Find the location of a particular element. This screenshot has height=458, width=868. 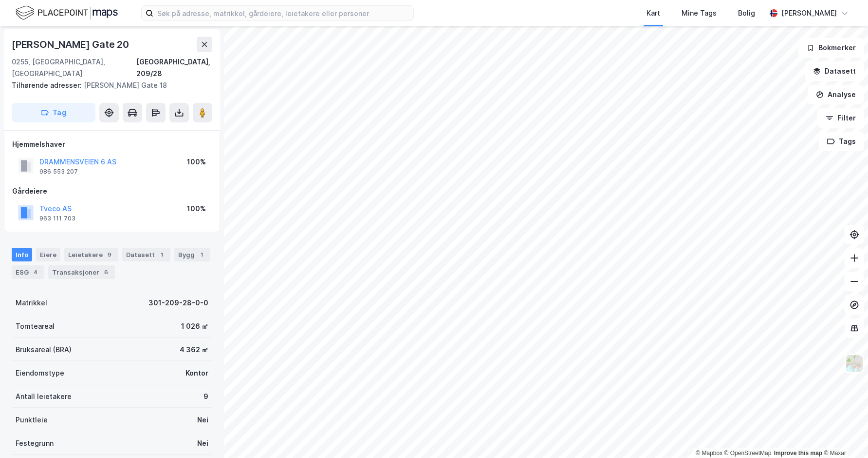

div: Bruksareal (BRA) is located at coordinates (43, 350).